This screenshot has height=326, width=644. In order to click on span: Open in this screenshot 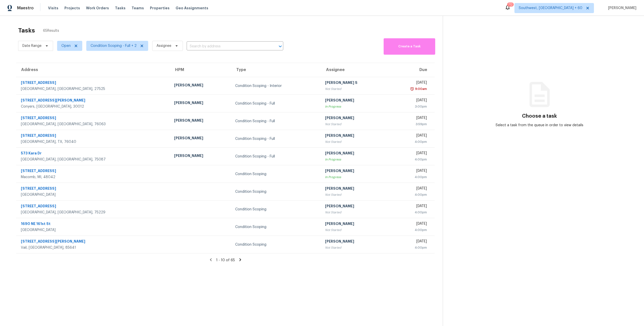, I will do `click(66, 46)`.